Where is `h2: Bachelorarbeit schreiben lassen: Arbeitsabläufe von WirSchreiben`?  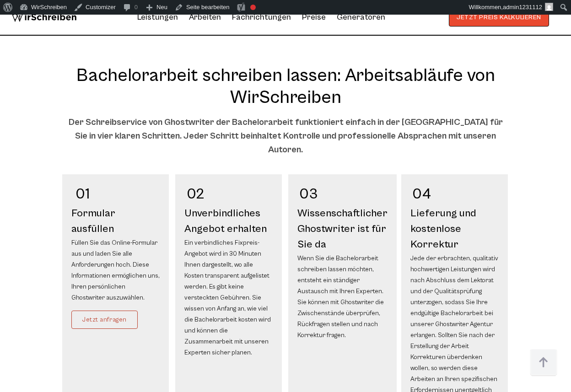 h2: Bachelorarbeit schreiben lassen: Arbeitsabläufe von WirSchreiben is located at coordinates (285, 87).